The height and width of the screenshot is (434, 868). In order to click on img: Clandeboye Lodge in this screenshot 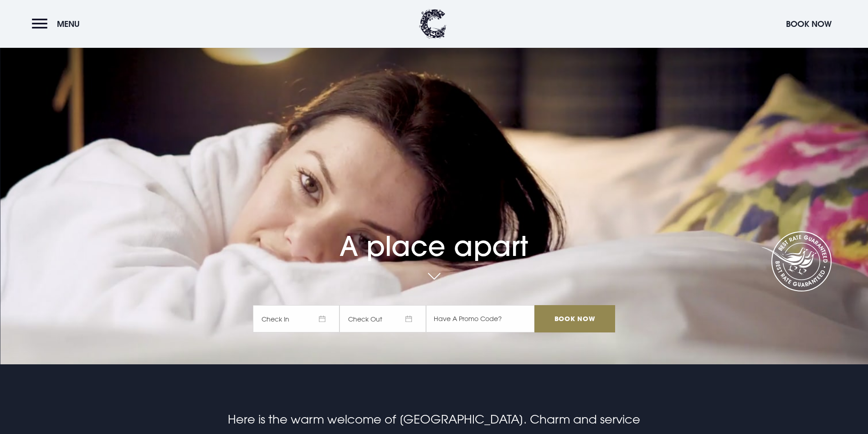, I will do `click(433, 24)`.